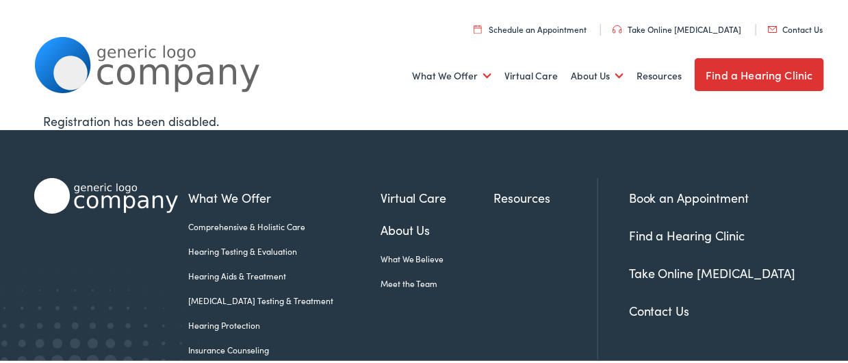 The height and width of the screenshot is (363, 848). I want to click on a: What We Believe, so click(437, 257).